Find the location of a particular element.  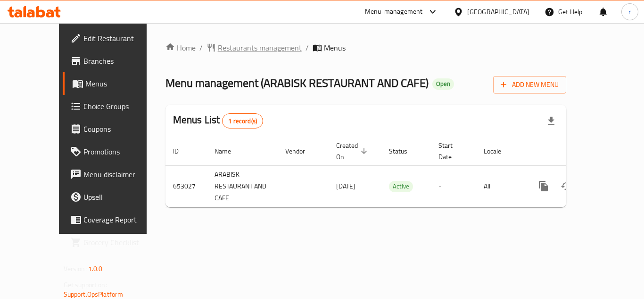

div: Open is located at coordinates (443, 84).